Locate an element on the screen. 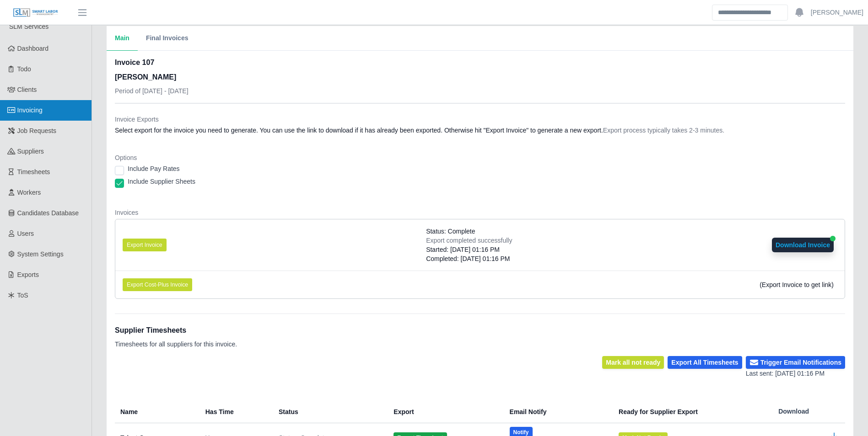 This screenshot has height=436, width=868. span: Timesheets is located at coordinates (34, 171).